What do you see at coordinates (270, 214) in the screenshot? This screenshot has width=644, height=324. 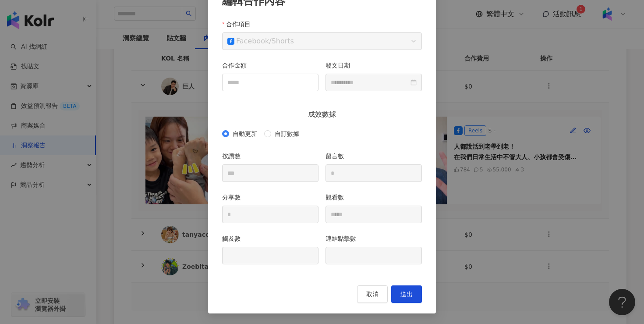 I see `input: 分享數` at bounding box center [270, 214].